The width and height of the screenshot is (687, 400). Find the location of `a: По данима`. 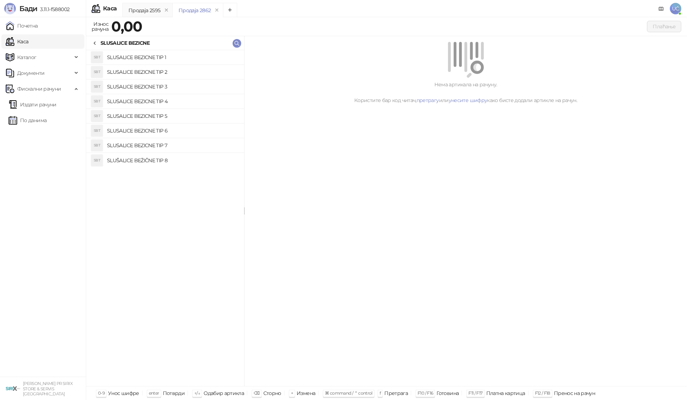

a: По данима is located at coordinates (28, 120).